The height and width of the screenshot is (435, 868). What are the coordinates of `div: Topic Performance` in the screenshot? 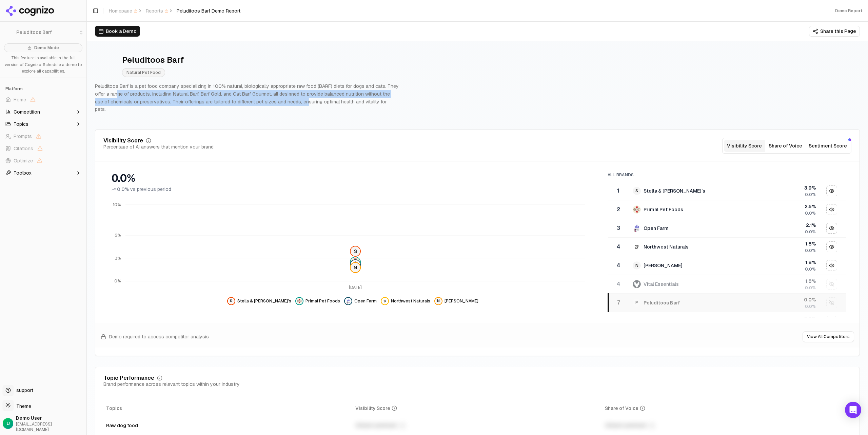 It's located at (129, 378).